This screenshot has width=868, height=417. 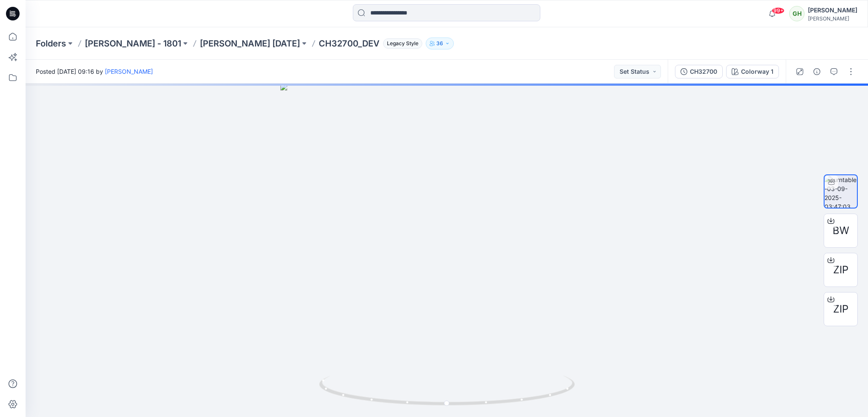 What do you see at coordinates (817, 71) in the screenshot?
I see `button: Details` at bounding box center [817, 71].